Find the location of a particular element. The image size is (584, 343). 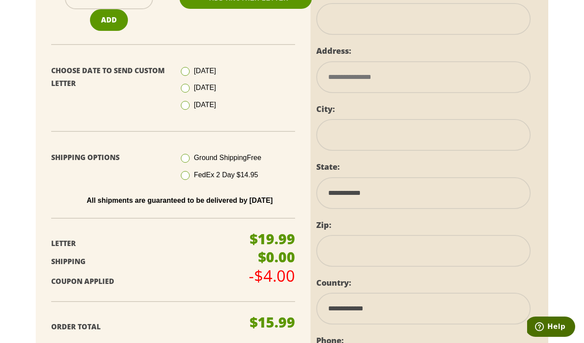

p: $15.99 is located at coordinates (272, 322).